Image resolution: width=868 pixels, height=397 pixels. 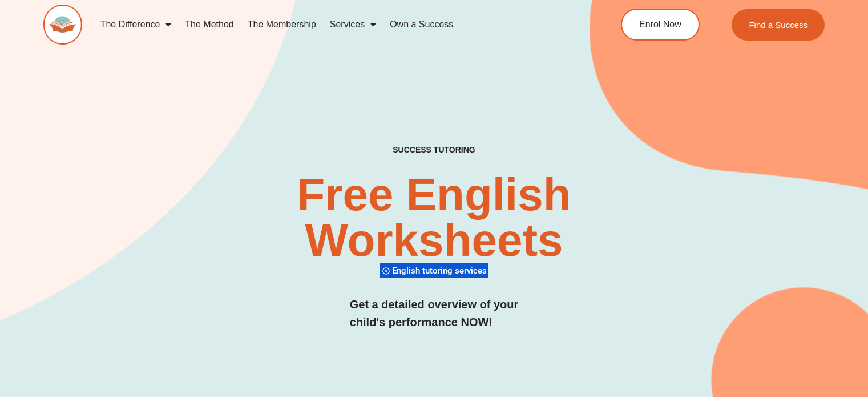 What do you see at coordinates (353, 25) in the screenshot?
I see `a: Services` at bounding box center [353, 25].